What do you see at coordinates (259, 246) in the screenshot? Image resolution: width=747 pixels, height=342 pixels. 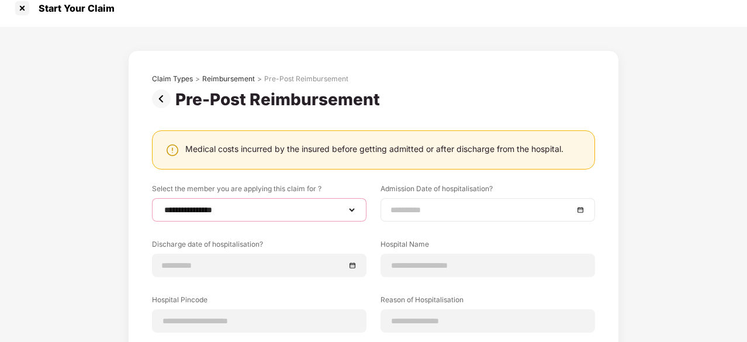 I see `label: Discharge date of hospitalisation?` at bounding box center [259, 246].